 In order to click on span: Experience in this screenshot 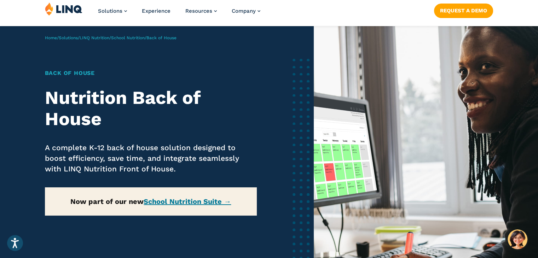, I will do `click(156, 11)`.